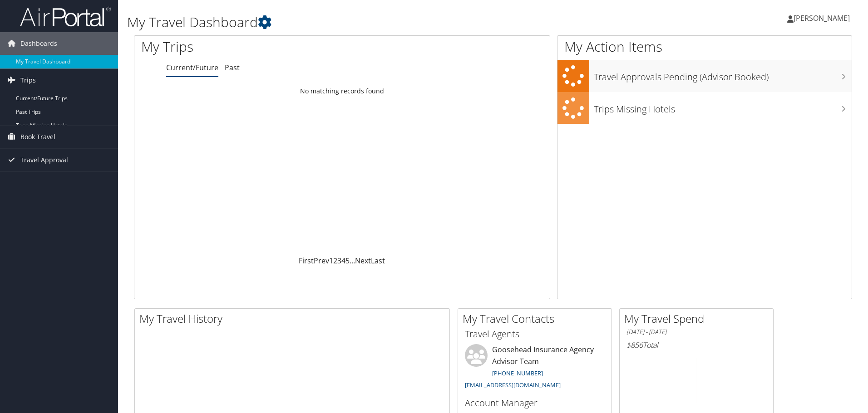 Image resolution: width=868 pixels, height=413 pixels. Describe the element at coordinates (723, 75) in the screenshot. I see `h3: Travel Approvals Pending (Advisor Booked)` at that location.